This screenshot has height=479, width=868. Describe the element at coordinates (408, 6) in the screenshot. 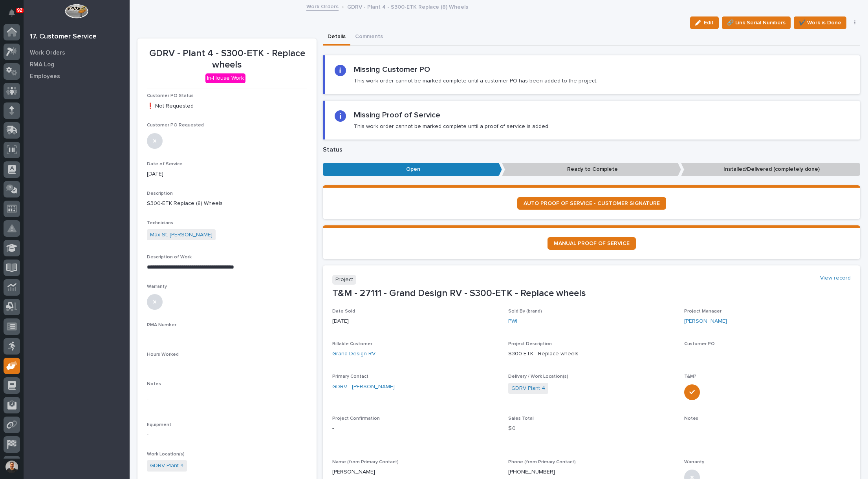

I see `p: GDRV - Plant 4 - S300-ETK Replace (8) Wheels` at that location.